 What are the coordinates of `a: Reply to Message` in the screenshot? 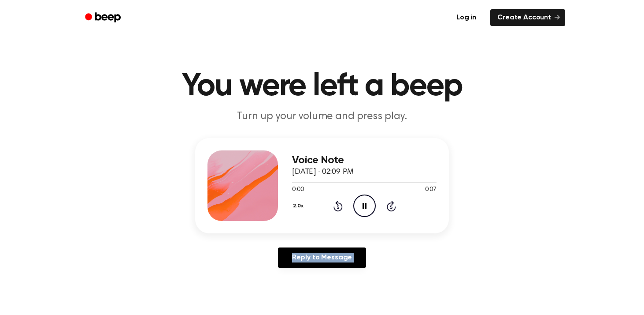 It's located at (322, 258).